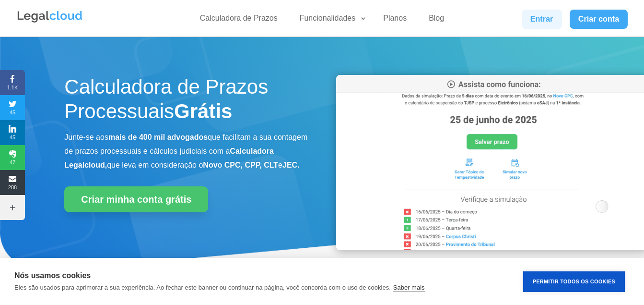 This screenshot has width=644, height=305. I want to click on a: Criar conta, so click(599, 19).